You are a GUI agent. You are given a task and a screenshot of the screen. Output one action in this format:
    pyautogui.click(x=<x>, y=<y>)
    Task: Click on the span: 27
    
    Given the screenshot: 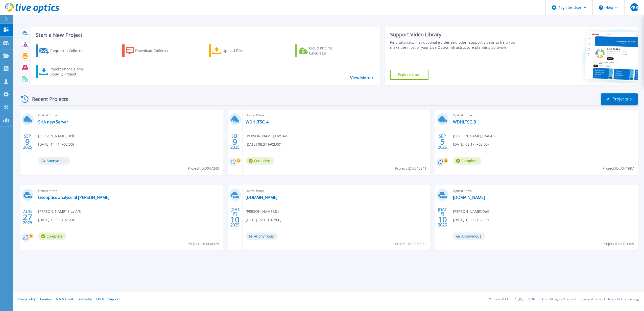 What is the action you would take?
    pyautogui.click(x=28, y=217)
    